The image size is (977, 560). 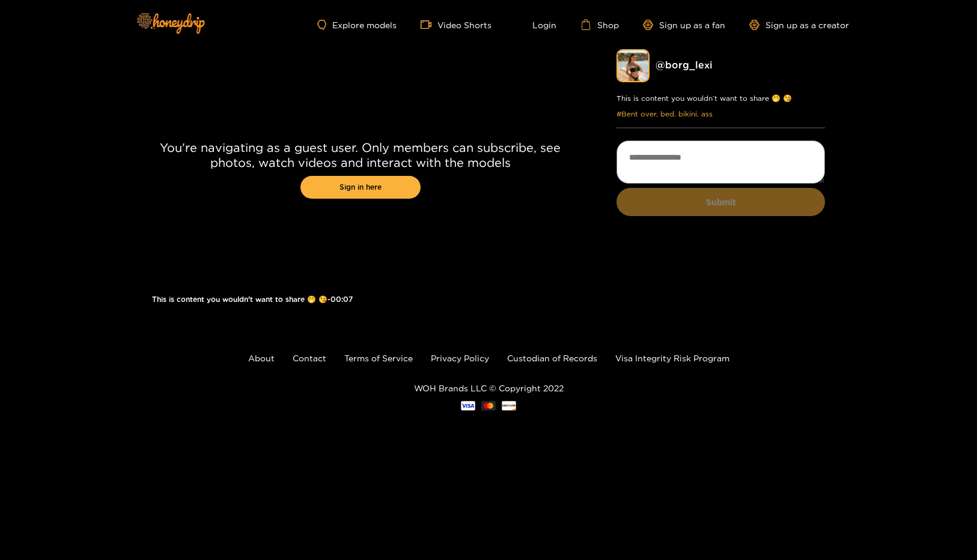 I want to click on a: Shop, so click(x=599, y=24).